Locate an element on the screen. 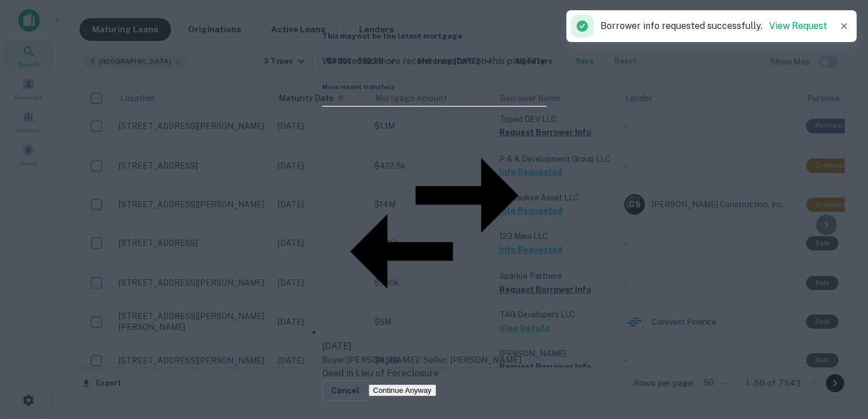 This screenshot has height=419, width=868. h5: This may not be the latest mortgage is located at coordinates (434, 36).